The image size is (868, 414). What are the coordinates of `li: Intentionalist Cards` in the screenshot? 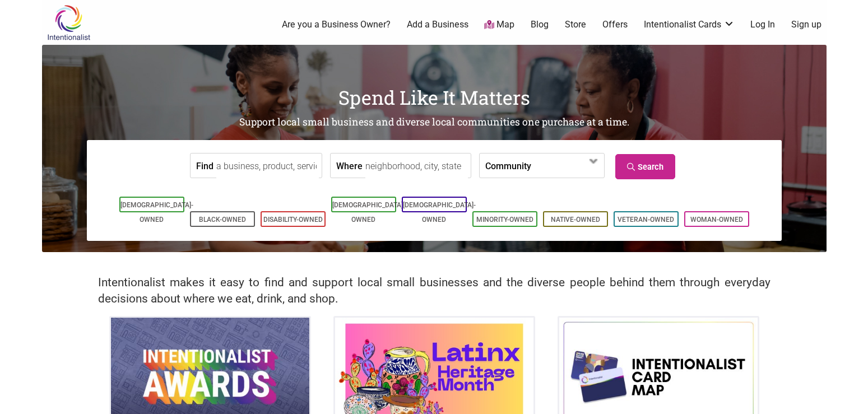 It's located at (690, 25).